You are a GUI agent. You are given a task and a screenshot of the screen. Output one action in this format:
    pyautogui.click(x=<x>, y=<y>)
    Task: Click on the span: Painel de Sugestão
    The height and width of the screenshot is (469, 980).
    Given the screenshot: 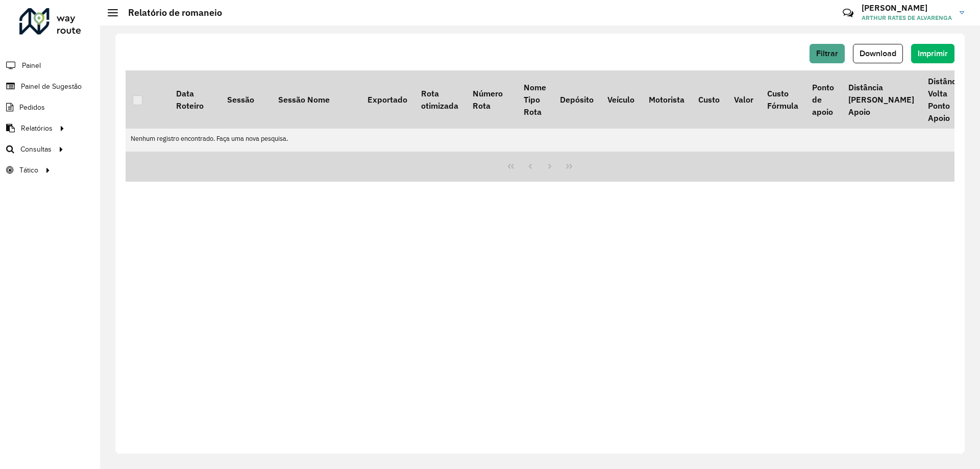 What is the action you would take?
    pyautogui.click(x=51, y=86)
    